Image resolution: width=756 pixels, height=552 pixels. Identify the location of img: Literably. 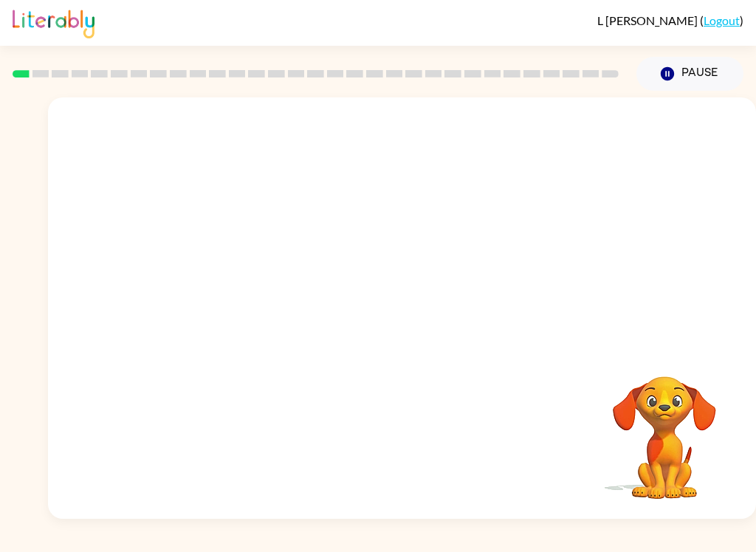
(53, 22).